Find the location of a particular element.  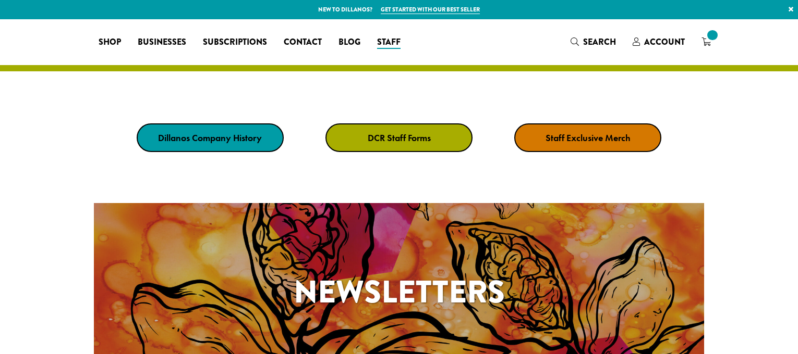

span: Blog is located at coordinates (349, 42).